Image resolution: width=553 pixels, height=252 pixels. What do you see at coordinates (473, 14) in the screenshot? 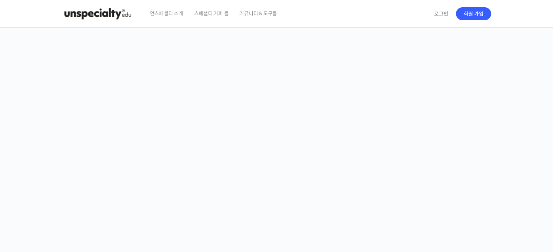
I see `a: 회원 가입` at bounding box center [473, 14].